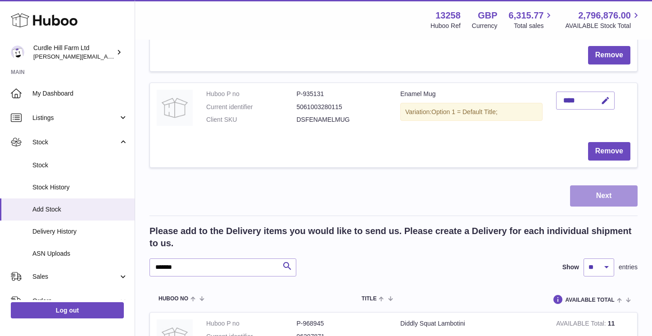 This screenshot has height=336, width=652. I want to click on span: Delivery History, so click(80, 231).